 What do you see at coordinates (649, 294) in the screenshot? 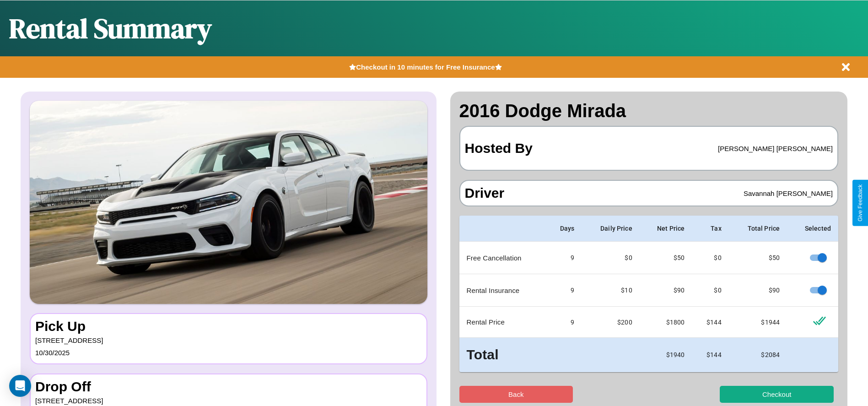
I see `table: simple table` at bounding box center [649, 294].